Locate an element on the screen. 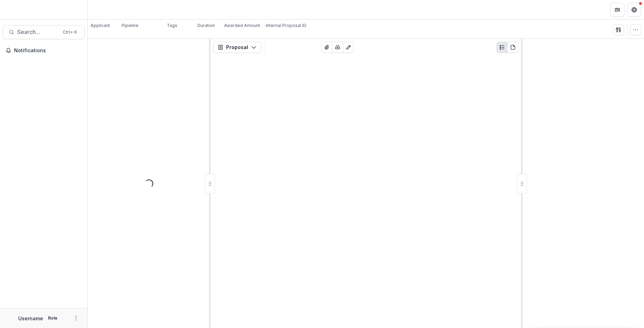 The height and width of the screenshot is (328, 644). span: Search... is located at coordinates (38, 32).